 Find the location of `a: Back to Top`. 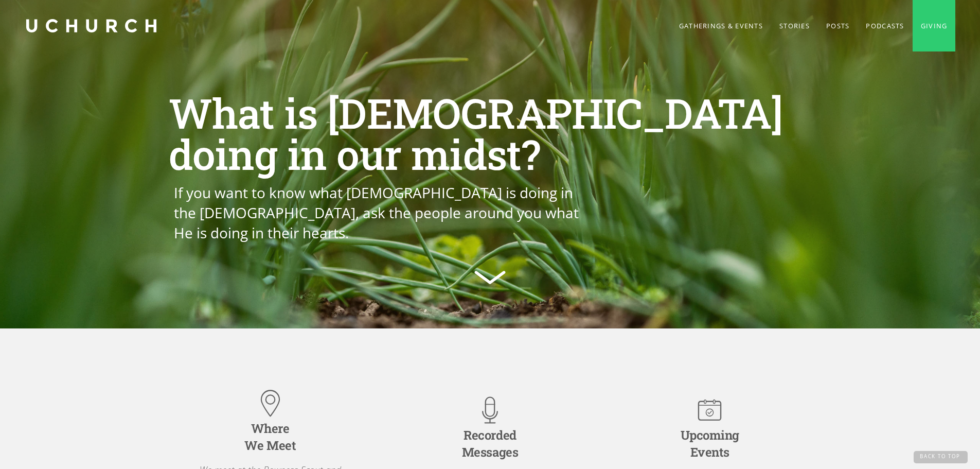

a: Back to Top is located at coordinates (941, 457).